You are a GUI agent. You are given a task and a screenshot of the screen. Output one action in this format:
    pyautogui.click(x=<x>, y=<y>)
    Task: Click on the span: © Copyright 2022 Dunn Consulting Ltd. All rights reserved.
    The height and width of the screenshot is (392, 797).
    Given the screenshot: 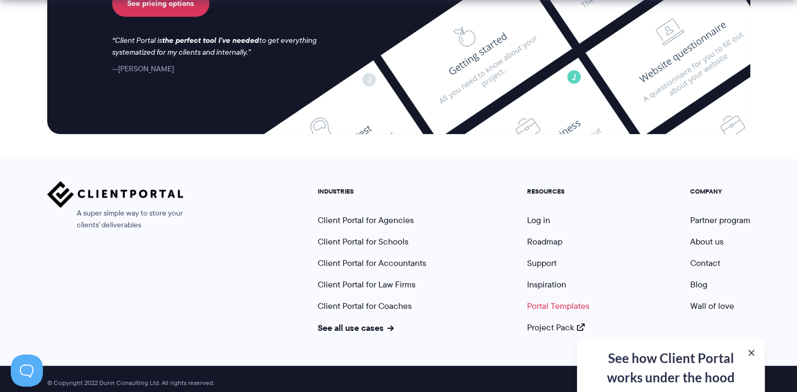 What is the action you would take?
    pyautogui.click(x=130, y=383)
    